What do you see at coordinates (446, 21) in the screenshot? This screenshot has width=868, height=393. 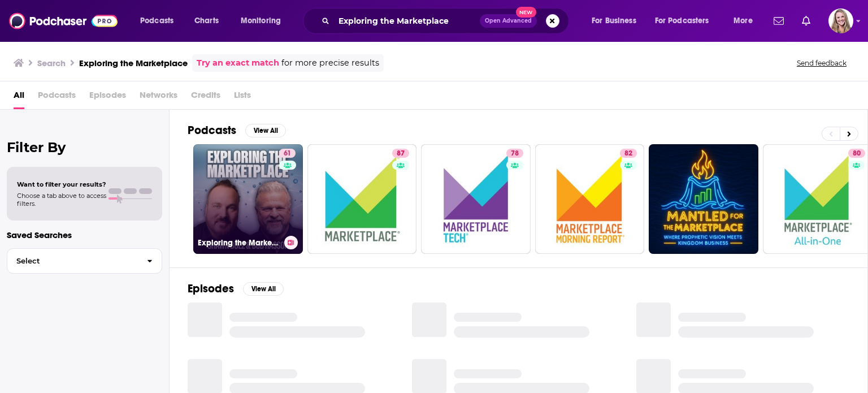 I see `div: Search podcasts, credits, & more...` at bounding box center [446, 21].